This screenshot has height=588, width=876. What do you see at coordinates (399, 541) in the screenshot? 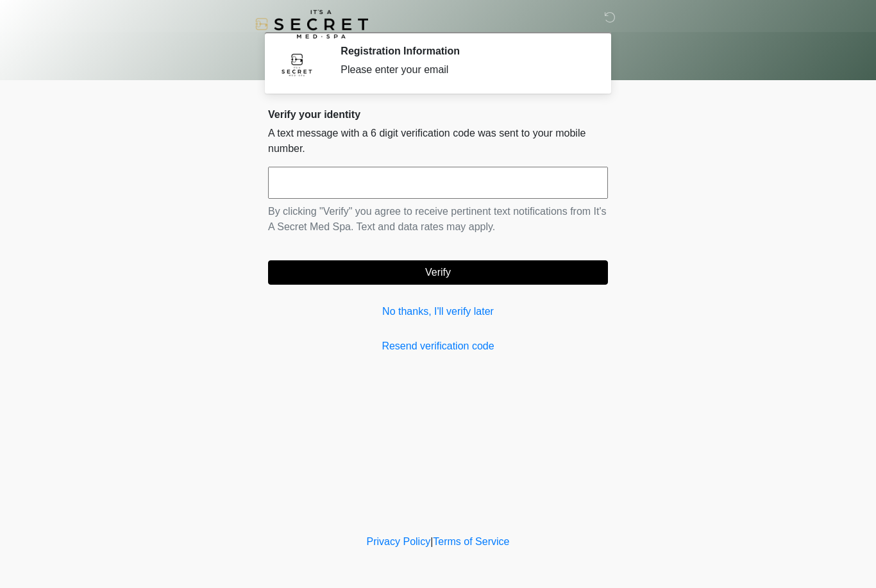
I see `a: Privacy Policy` at bounding box center [399, 541].